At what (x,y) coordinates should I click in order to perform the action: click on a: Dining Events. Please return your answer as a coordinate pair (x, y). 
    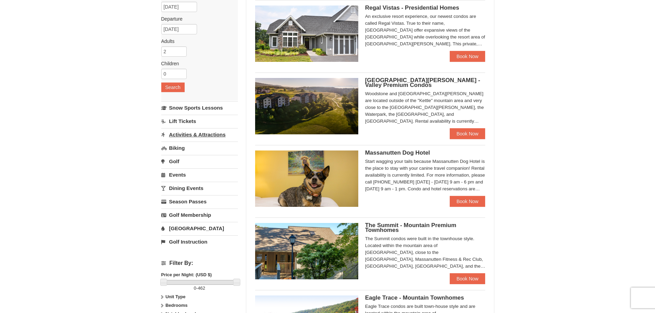
    Looking at the image, I should click on (199, 188).